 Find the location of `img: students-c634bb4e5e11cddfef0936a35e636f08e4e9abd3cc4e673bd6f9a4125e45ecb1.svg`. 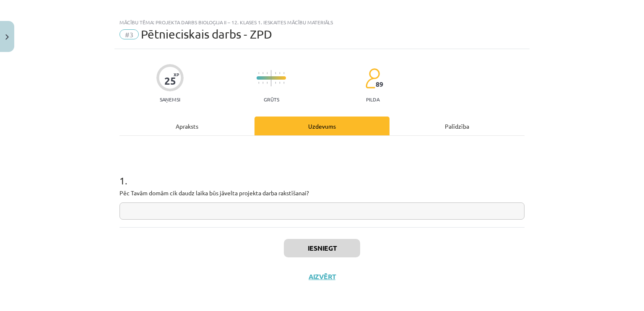

img: students-c634bb4e5e11cddfef0936a35e636f08e4e9abd3cc4e673bd6f9a4125e45ecb1.svg is located at coordinates (372, 79).